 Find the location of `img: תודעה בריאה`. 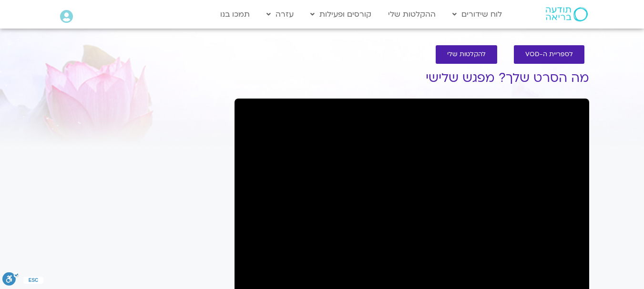

img: תודעה בריאה is located at coordinates (567, 14).